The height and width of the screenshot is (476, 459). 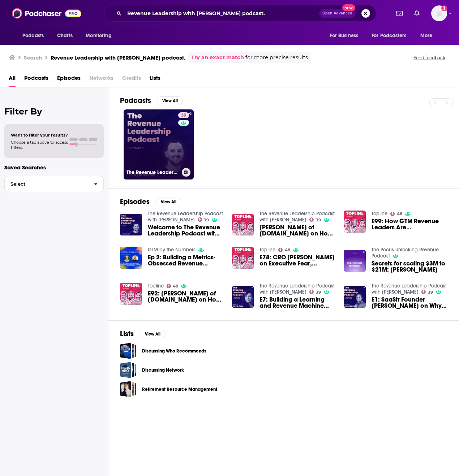 I want to click on img: Secrets for scaling $3M to $21M: Kyle Norton, so click(x=355, y=261).